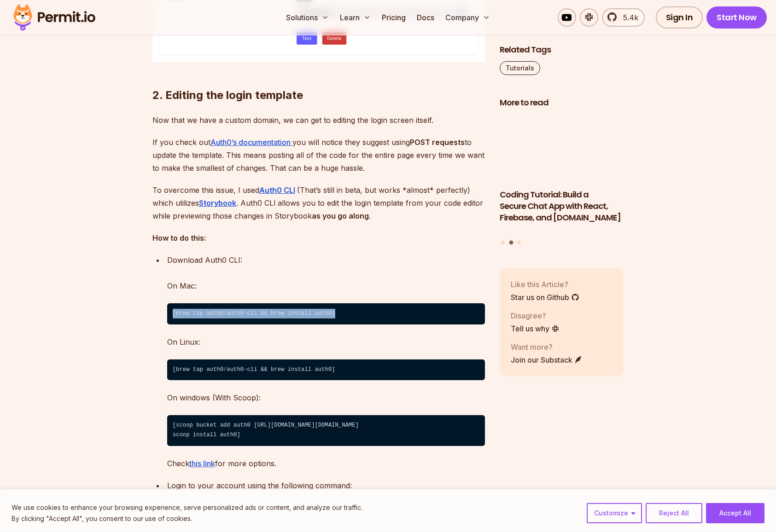 The image size is (776, 532). I want to click on a: Tell us why, so click(535, 329).